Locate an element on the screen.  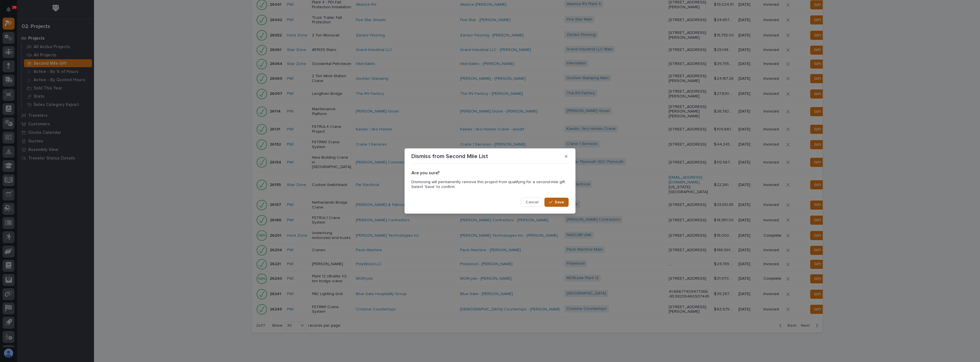
button: Save is located at coordinates (556, 202).